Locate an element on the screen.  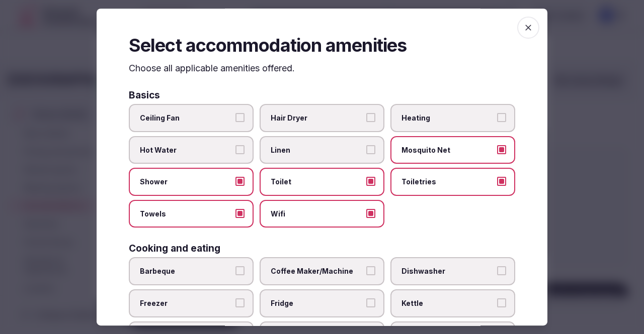
span: Wifi is located at coordinates (317, 214).